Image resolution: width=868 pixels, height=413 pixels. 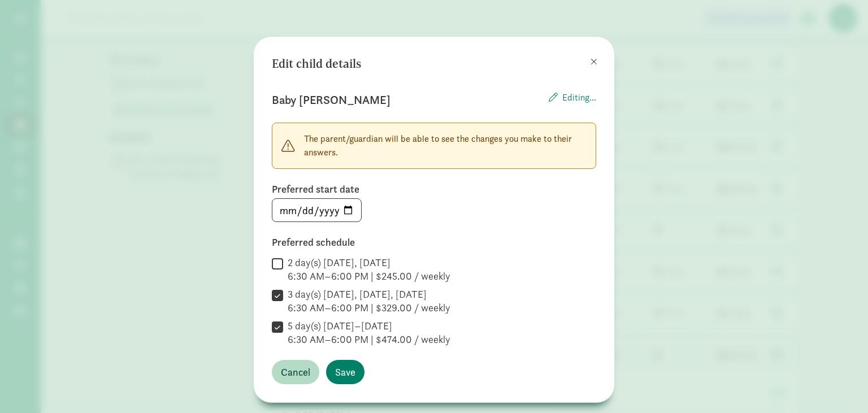 I want to click on div: Editing..., so click(x=573, y=100).